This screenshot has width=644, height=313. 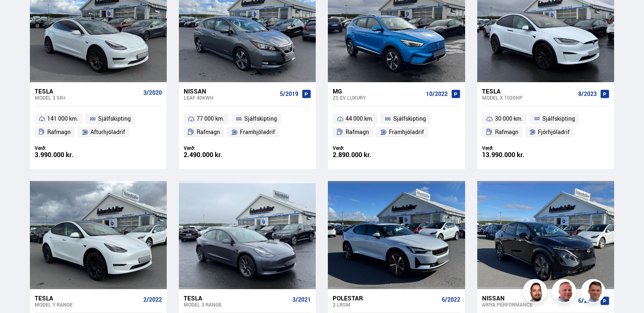 What do you see at coordinates (509, 118) in the screenshot?
I see `span: 30 000 km.` at bounding box center [509, 118].